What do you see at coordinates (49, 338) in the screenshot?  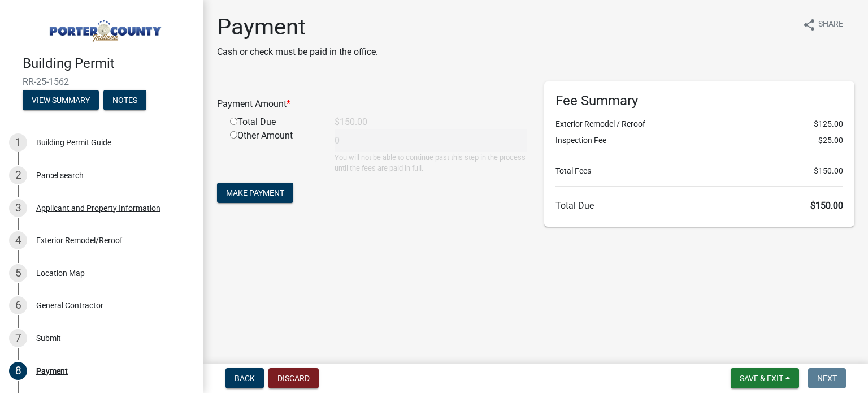 I see `div: Submit` at bounding box center [49, 338].